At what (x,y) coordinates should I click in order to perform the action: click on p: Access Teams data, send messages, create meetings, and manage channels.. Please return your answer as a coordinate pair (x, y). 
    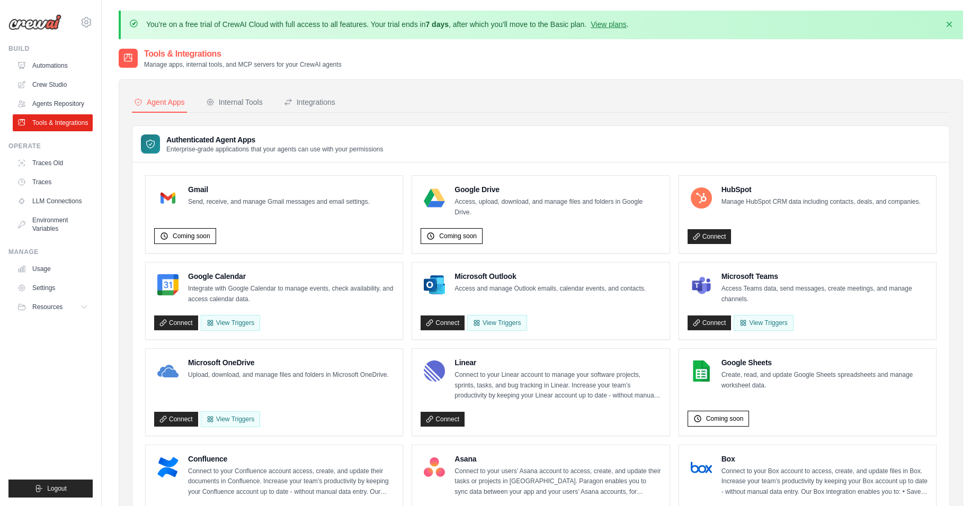
    Looking at the image, I should click on (824, 293).